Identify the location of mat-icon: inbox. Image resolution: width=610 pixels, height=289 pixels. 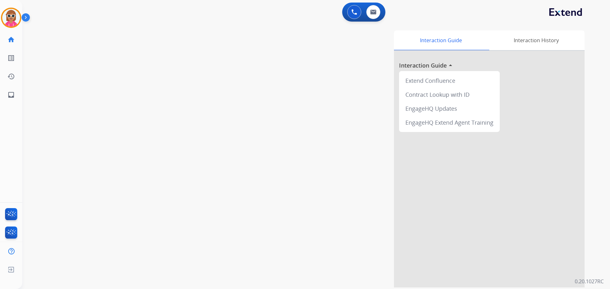
(11, 95).